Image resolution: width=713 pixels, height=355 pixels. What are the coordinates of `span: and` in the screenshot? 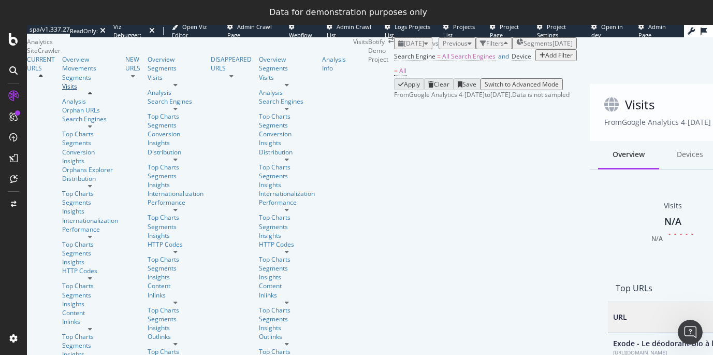 It's located at (503, 56).